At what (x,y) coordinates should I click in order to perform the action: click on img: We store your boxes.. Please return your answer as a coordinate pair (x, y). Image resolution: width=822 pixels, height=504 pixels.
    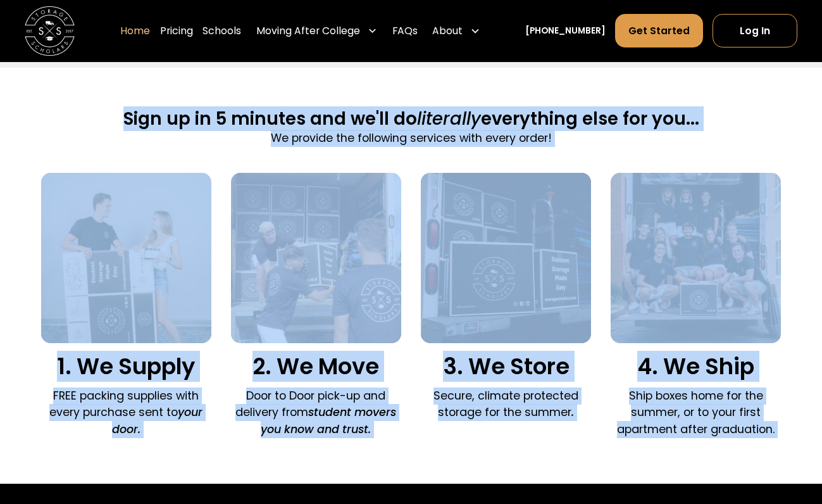
    Looking at the image, I should click on (506, 258).